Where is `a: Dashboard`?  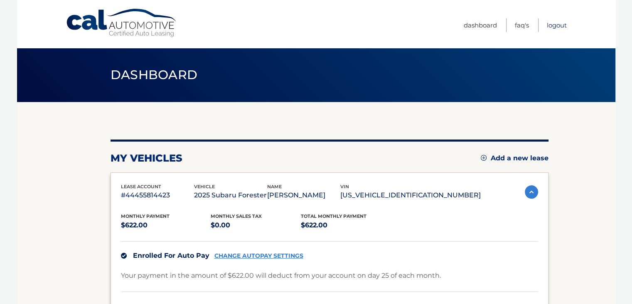
a: Dashboard is located at coordinates (481, 25).